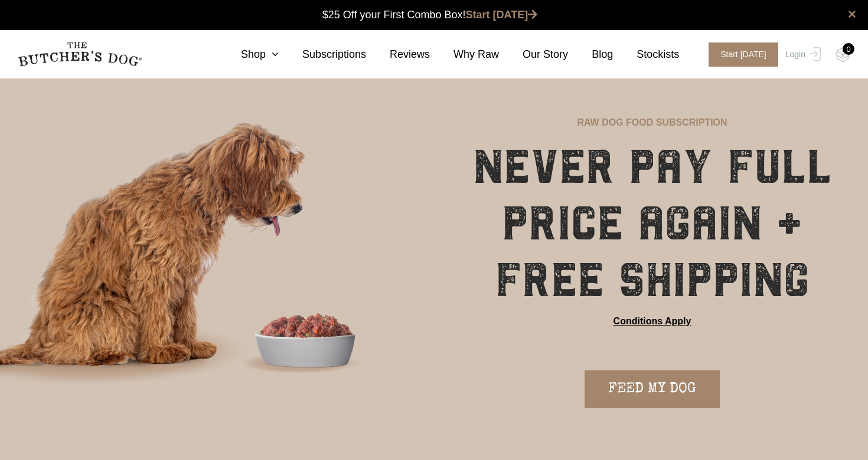  What do you see at coordinates (533, 54) in the screenshot?
I see `a: Our Story` at bounding box center [533, 54].